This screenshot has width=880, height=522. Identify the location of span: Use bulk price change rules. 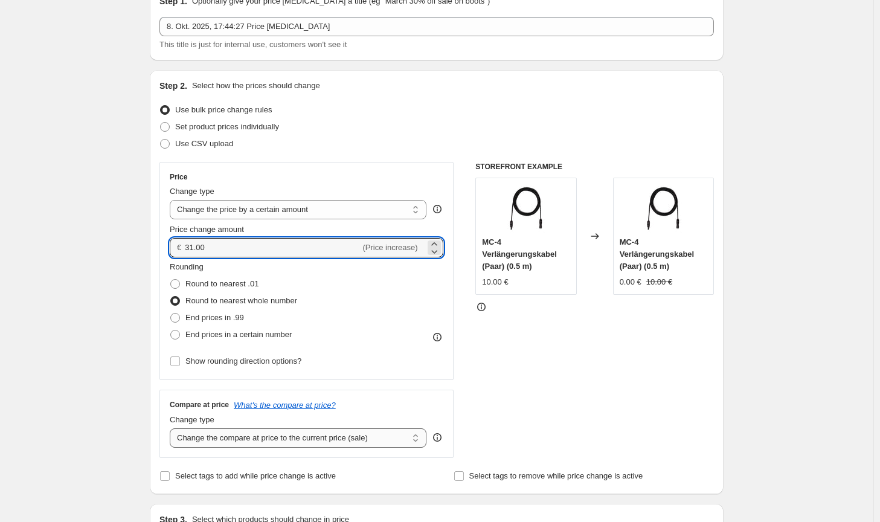
(224, 109).